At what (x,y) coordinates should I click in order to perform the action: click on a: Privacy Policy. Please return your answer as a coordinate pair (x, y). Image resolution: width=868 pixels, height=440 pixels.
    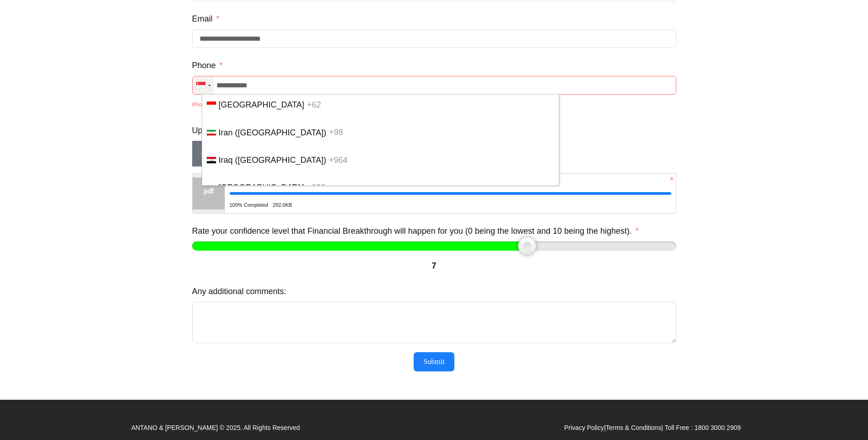
    Looking at the image, I should click on (584, 427).